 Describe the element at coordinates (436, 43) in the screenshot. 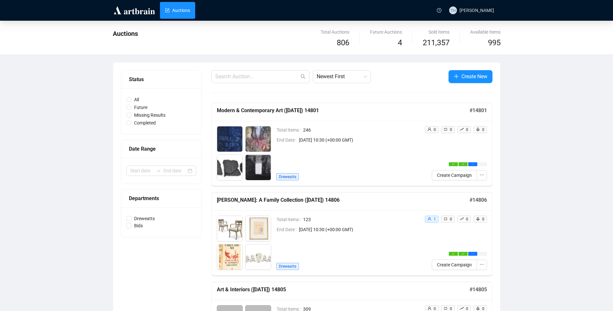

I see `span: 211,357` at that location.